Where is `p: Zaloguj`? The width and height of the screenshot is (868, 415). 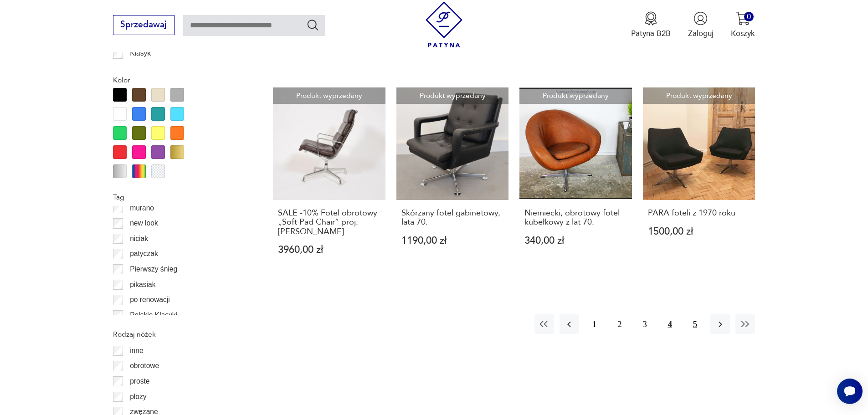
p: Zaloguj is located at coordinates (701, 33).